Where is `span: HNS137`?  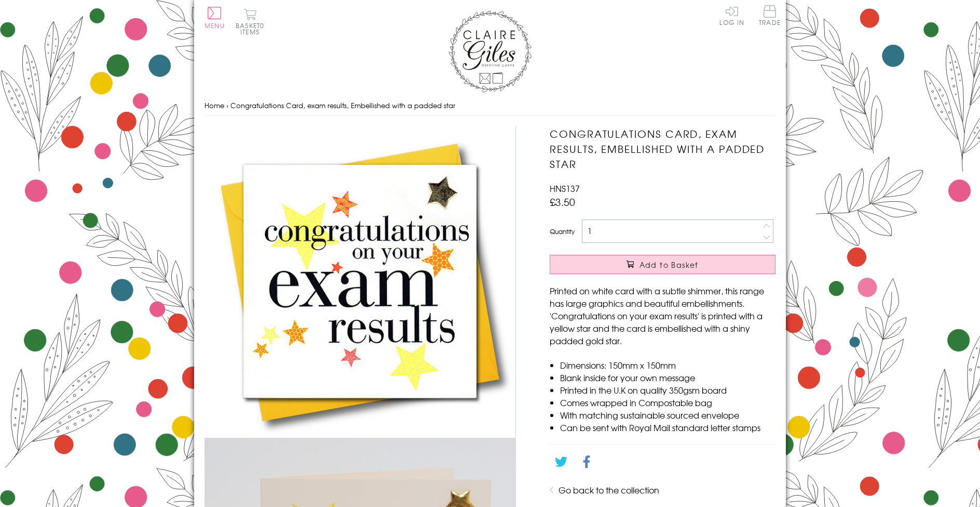
span: HNS137 is located at coordinates (565, 188).